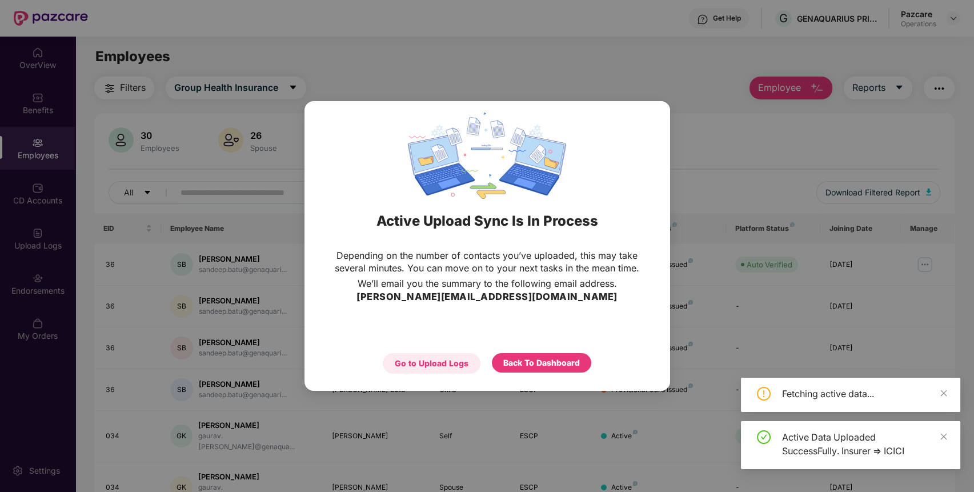 The image size is (974, 492). I want to click on span: exclamation-circle, so click(764, 394).